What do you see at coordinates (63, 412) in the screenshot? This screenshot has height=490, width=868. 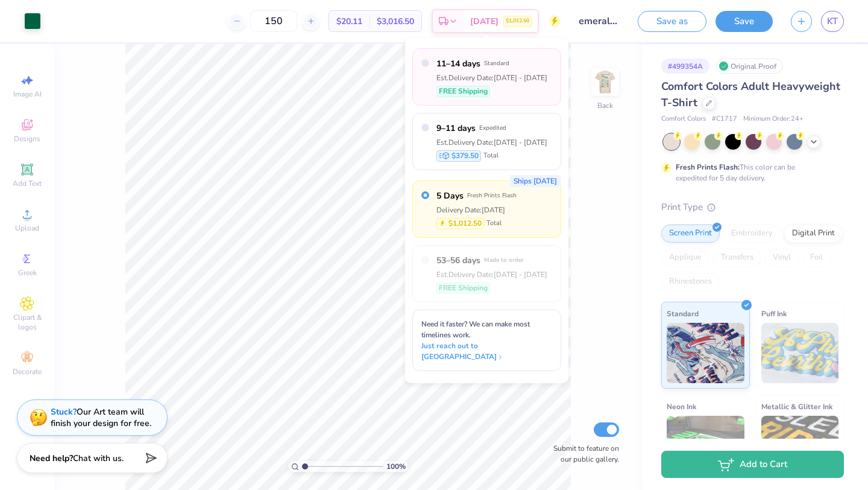 I see `strong: Stuck?` at bounding box center [63, 412].